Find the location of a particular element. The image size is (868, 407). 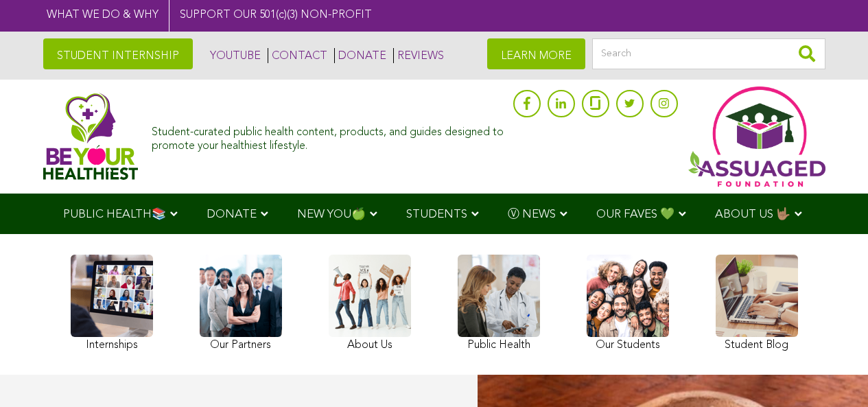

a: LEARN MORE is located at coordinates (536, 54).